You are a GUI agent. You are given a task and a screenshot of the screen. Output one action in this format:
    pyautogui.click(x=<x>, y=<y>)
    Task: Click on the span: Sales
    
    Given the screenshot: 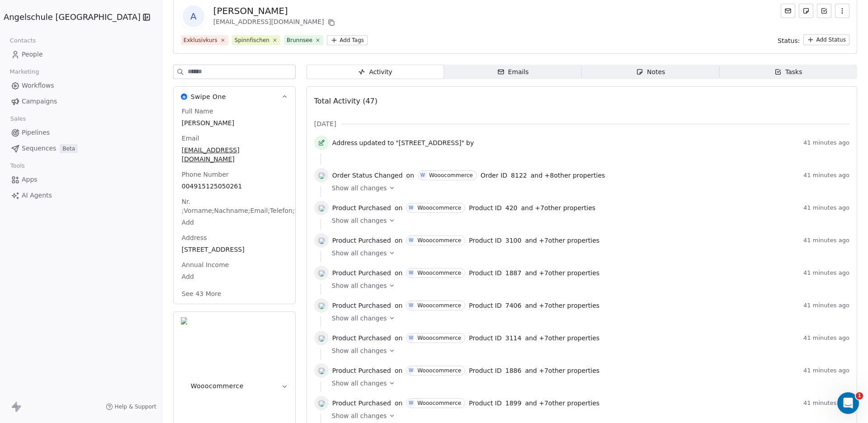 What is the action you would take?
    pyautogui.click(x=18, y=119)
    